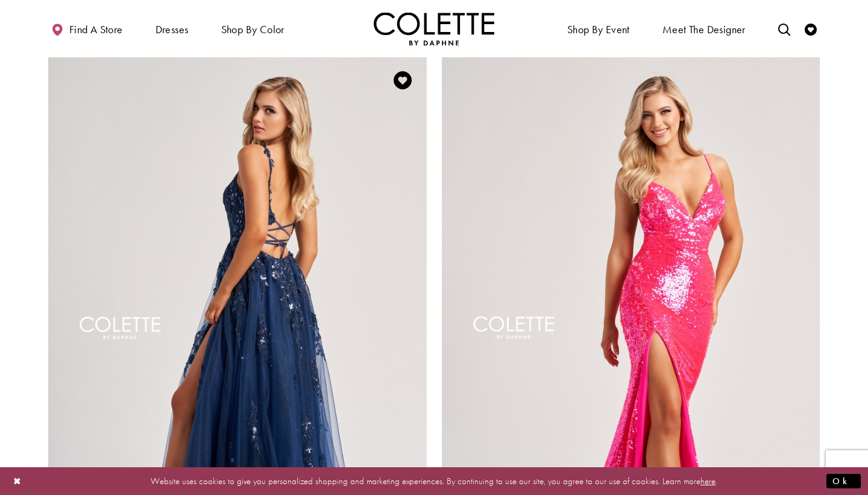 The image size is (868, 495). What do you see at coordinates (708, 480) in the screenshot?
I see `a: here` at bounding box center [708, 480].